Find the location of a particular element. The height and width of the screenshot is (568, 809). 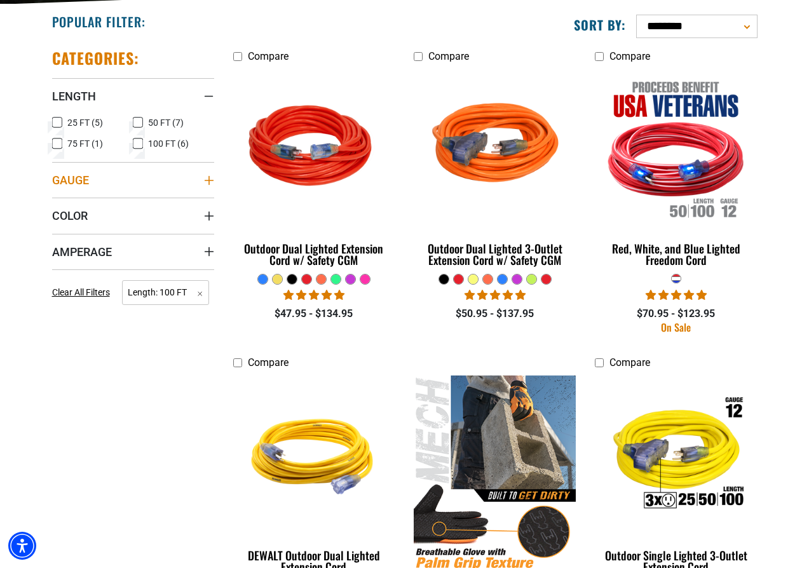

span: Color is located at coordinates (70, 215).